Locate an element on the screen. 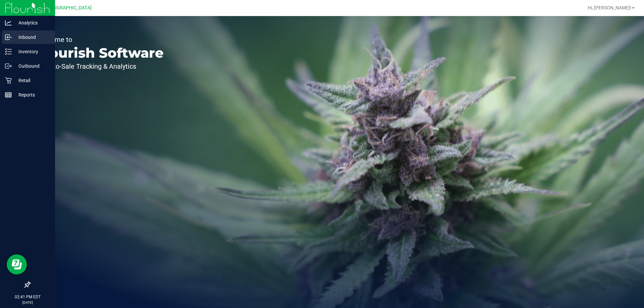 This screenshot has height=308, width=644. p: Outbound is located at coordinates (32, 66).